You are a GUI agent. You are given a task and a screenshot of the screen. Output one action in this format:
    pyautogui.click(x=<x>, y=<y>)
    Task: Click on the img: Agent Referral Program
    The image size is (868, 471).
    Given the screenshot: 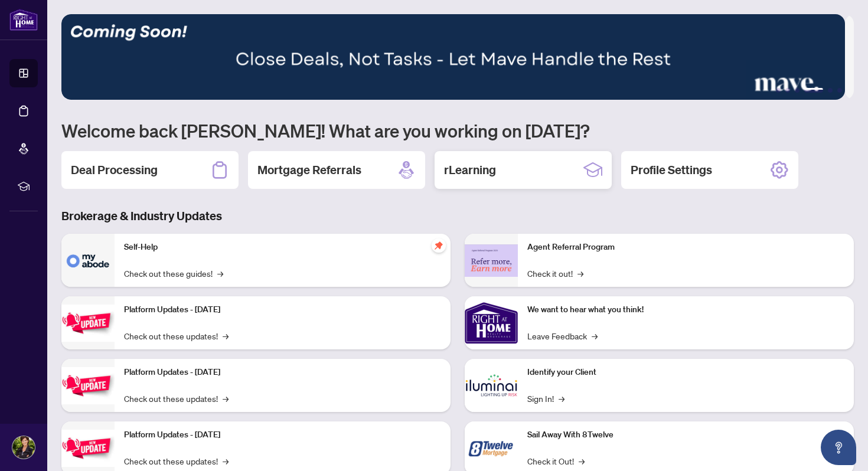 What is the action you would take?
    pyautogui.click(x=491, y=260)
    